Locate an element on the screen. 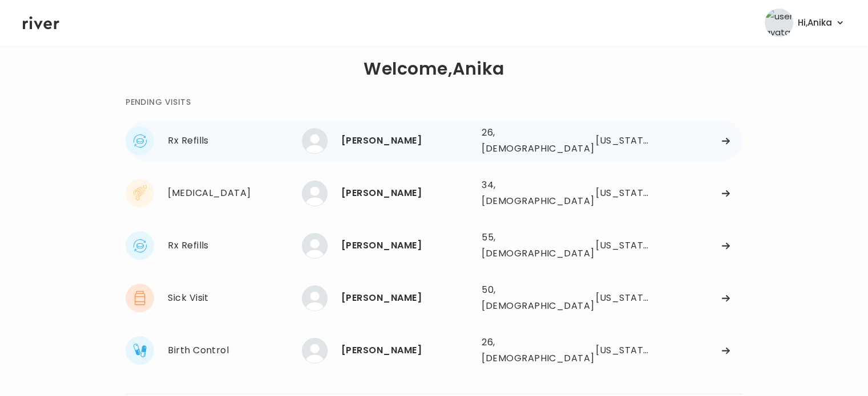 The height and width of the screenshot is (396, 868). span: Hi, Anika is located at coordinates (815, 23).